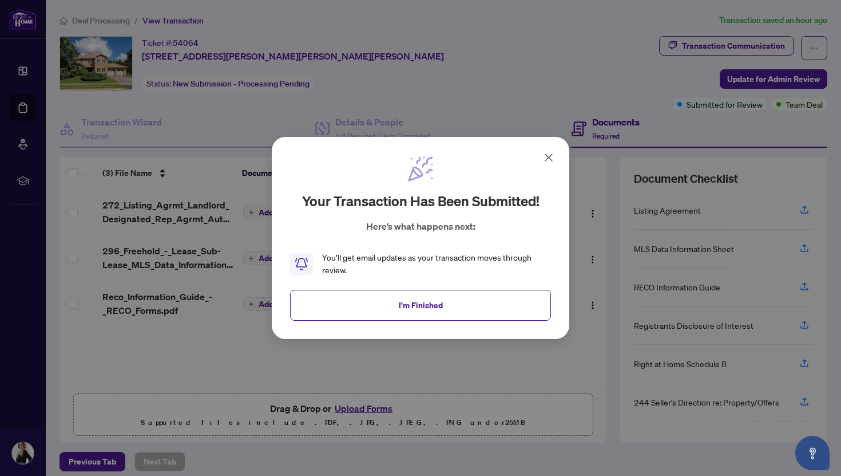 The image size is (841, 476). Describe the element at coordinates (421, 201) in the screenshot. I see `h2: Your transaction has been submitted!` at that location.